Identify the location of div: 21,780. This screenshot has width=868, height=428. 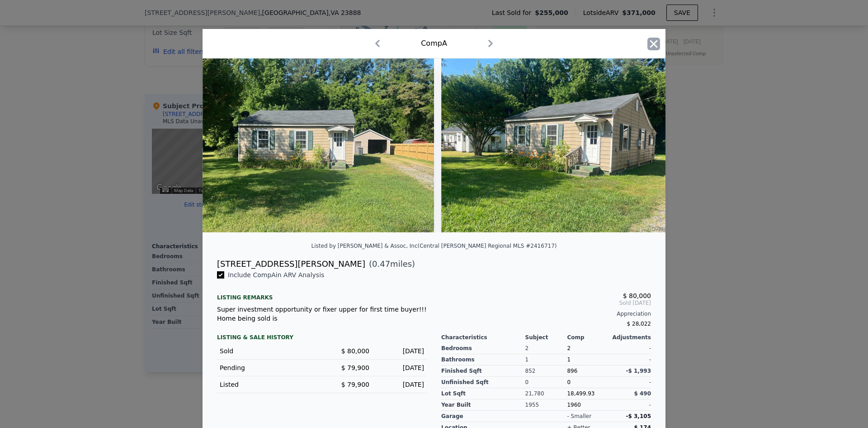
(546, 393).